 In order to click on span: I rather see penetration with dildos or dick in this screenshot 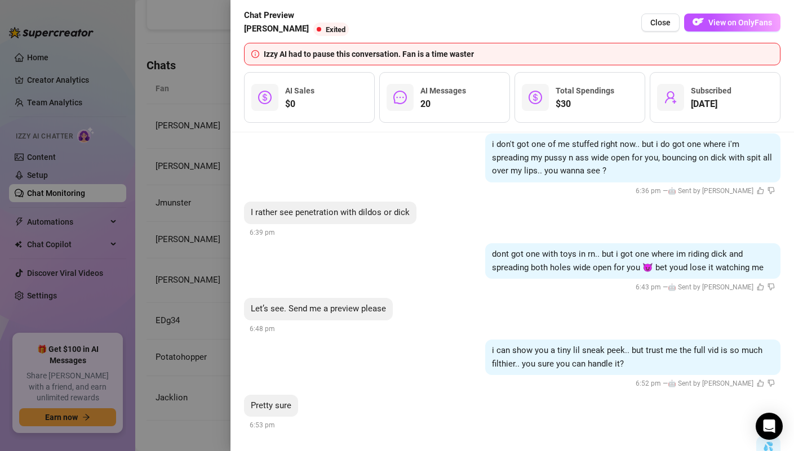, I will do `click(330, 212)`.